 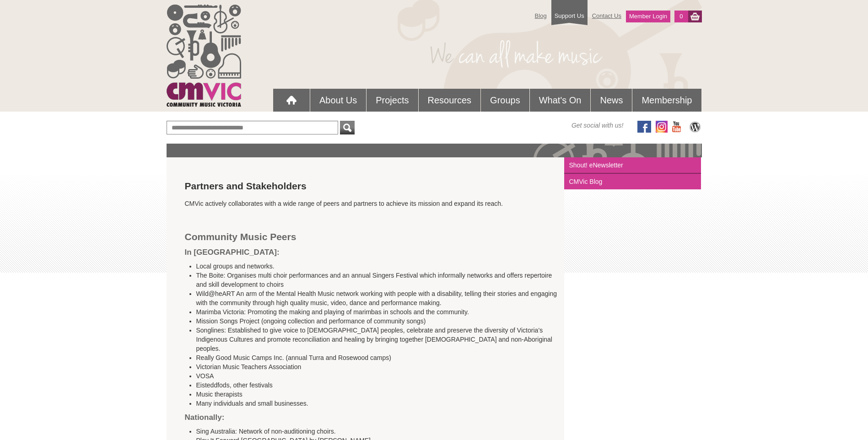 I want to click on p: CMVic actively collaborates with a wide range of peers and partners to achieve its mission and ex..., so click(x=366, y=203).